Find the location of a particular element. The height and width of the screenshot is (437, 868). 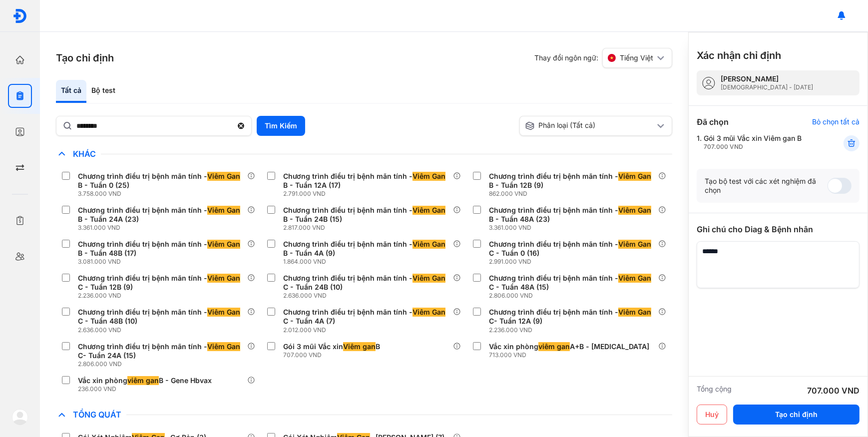

span: Khác is located at coordinates (84, 153).